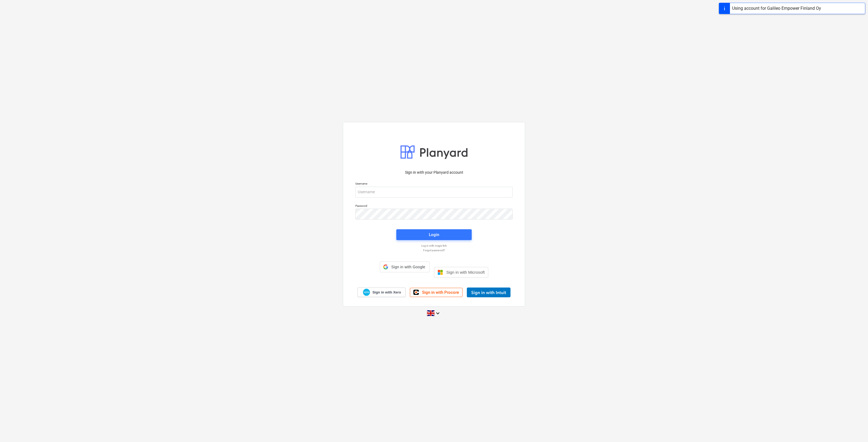  I want to click on a: Log in with magic link, so click(434, 246).